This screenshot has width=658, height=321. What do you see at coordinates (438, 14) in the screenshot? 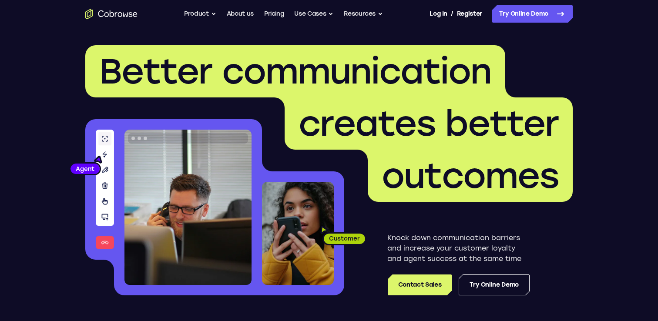
I see `a: Log In` at bounding box center [438, 14].